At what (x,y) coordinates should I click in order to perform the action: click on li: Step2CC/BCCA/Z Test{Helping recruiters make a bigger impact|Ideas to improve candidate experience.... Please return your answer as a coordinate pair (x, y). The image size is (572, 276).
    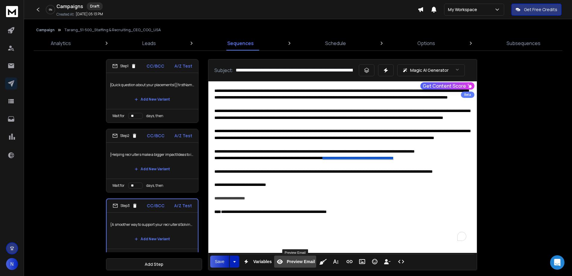
    Looking at the image, I should click on (152, 161).